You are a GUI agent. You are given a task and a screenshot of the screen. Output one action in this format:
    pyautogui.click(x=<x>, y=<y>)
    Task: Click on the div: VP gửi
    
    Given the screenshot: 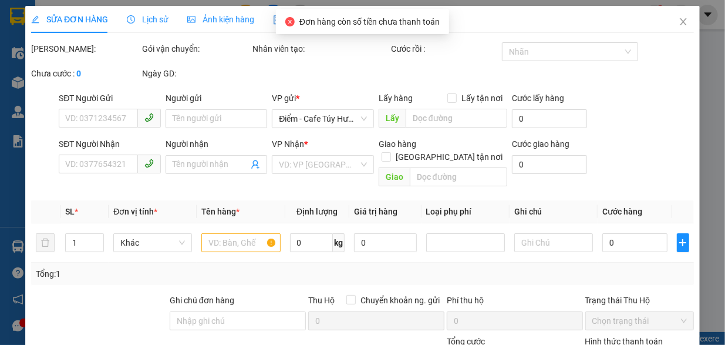 What is the action you would take?
    pyautogui.click(x=324, y=98)
    